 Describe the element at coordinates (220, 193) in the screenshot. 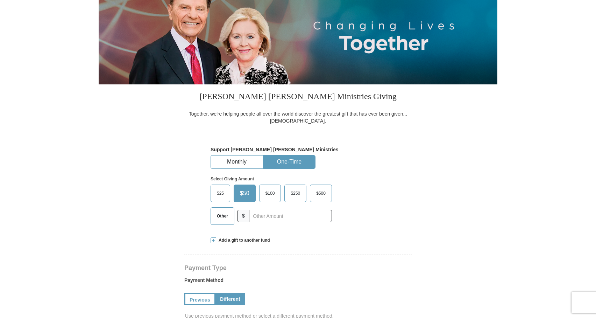

I see `span: $25` at that location.